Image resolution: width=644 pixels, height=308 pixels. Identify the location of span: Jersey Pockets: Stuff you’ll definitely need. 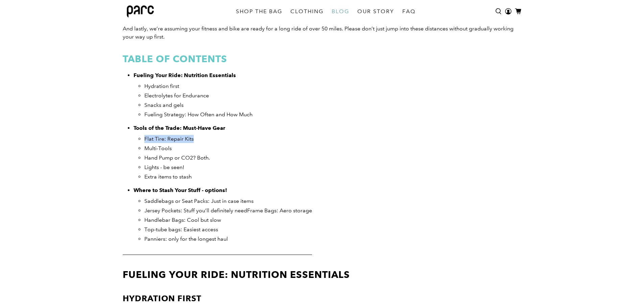
(196, 210).